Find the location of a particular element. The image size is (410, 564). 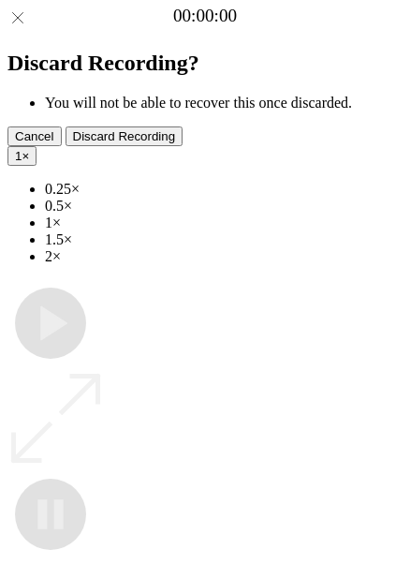

h2: Discard Recording? is located at coordinates (205, 63).